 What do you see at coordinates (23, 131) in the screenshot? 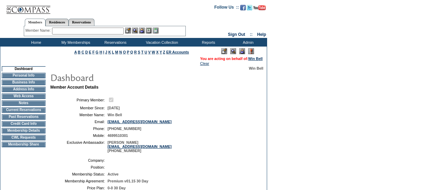
I see `td: Membership Details` at bounding box center [23, 131].